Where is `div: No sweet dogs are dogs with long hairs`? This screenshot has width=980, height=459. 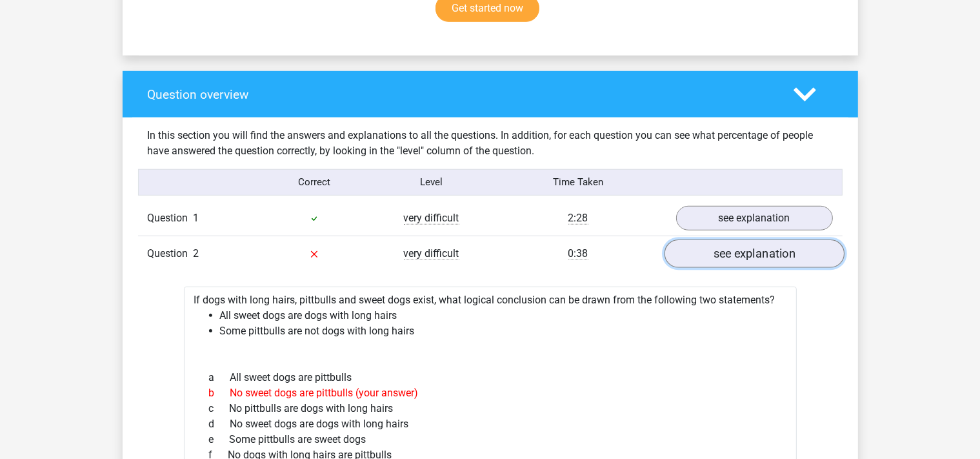 div: No sweet dogs are dogs with long hairs is located at coordinates (490, 424).